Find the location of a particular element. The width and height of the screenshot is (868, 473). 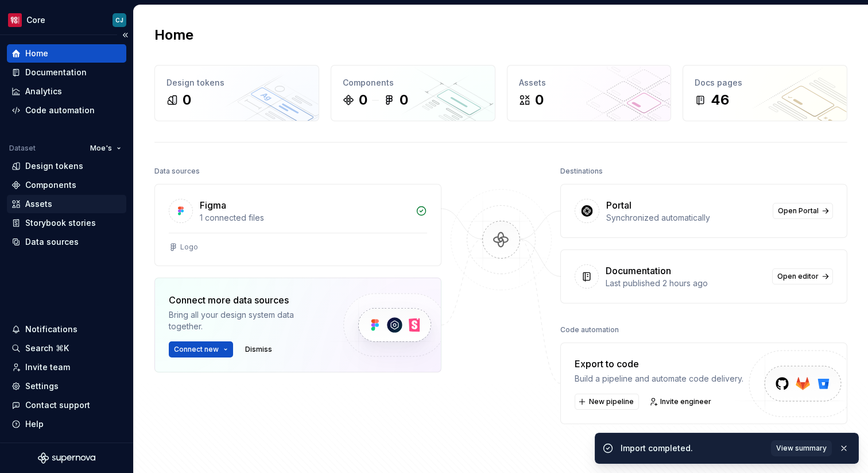

div: Destinations is located at coordinates (582, 171).